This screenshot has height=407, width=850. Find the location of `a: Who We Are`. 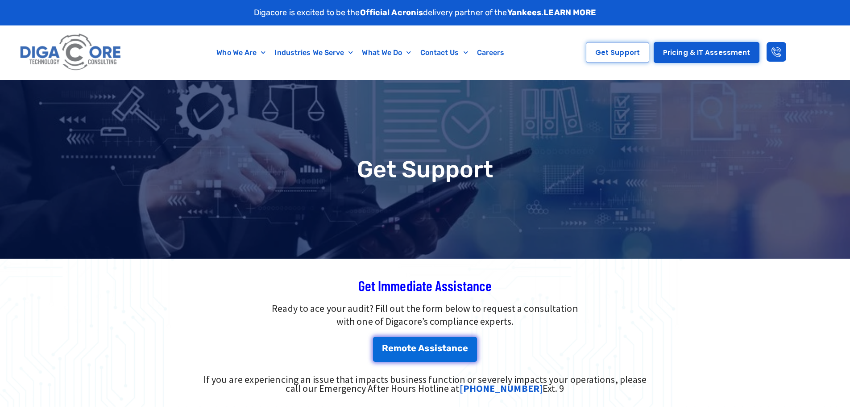

a: Who We Are is located at coordinates (241, 53).